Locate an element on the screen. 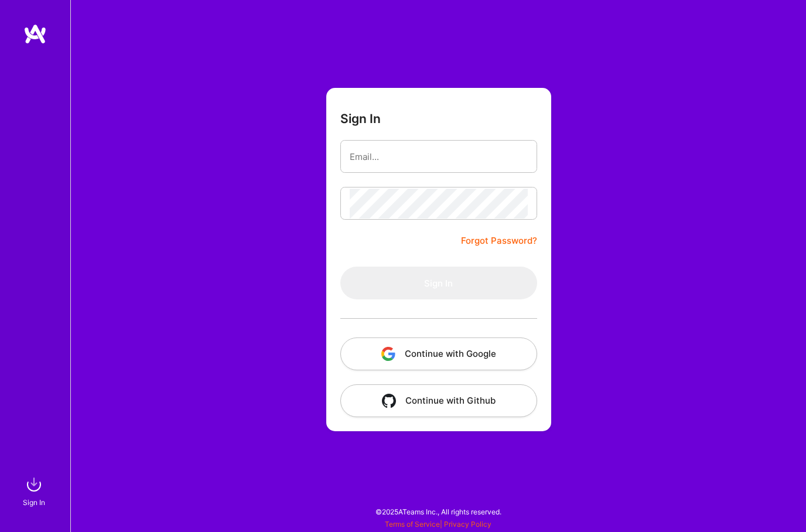 The height and width of the screenshot is (532, 806). img: logo is located at coordinates (35, 34).